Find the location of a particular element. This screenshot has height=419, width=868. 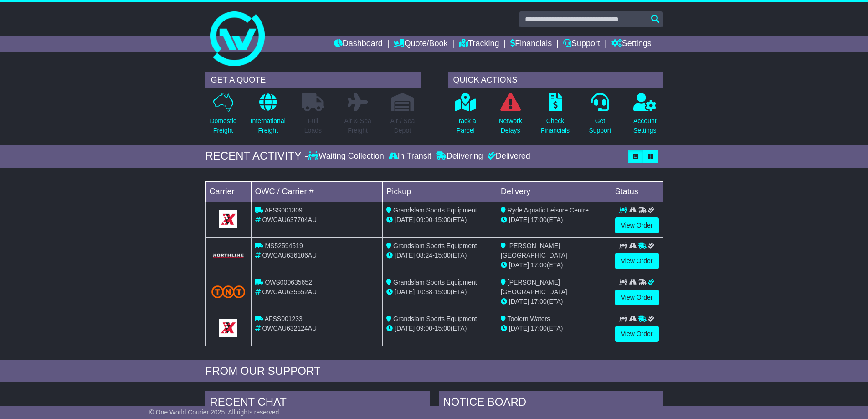

span: OWS000635652 is located at coordinates (289, 282).